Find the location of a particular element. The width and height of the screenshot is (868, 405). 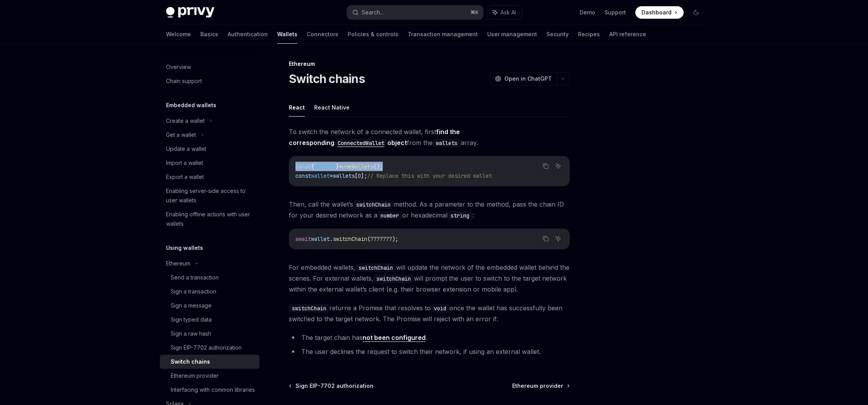

a: Export a wallet is located at coordinates (210, 177).